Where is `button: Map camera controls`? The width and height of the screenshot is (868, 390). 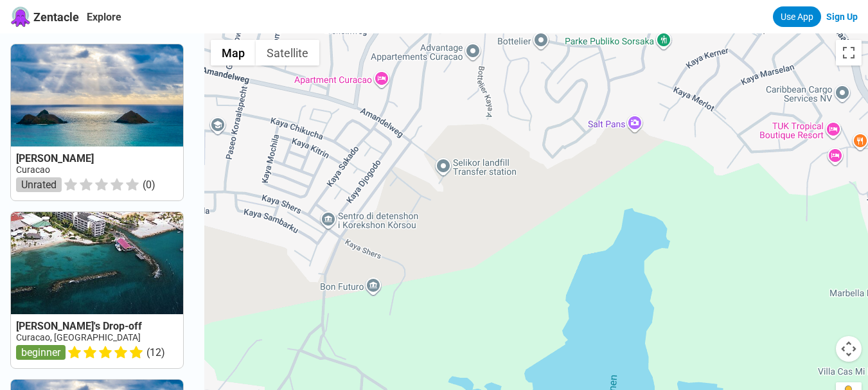
button: Map camera controls is located at coordinates (849, 348).